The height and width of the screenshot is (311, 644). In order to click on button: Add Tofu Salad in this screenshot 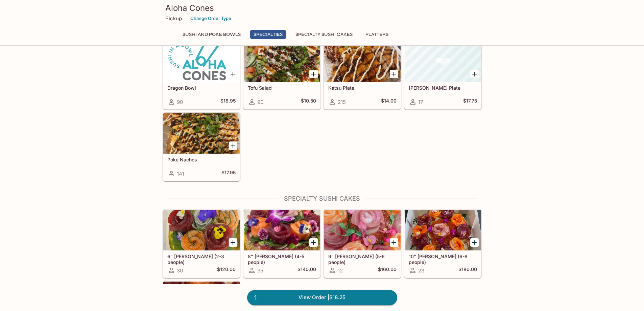, I will do `click(313, 74)`.